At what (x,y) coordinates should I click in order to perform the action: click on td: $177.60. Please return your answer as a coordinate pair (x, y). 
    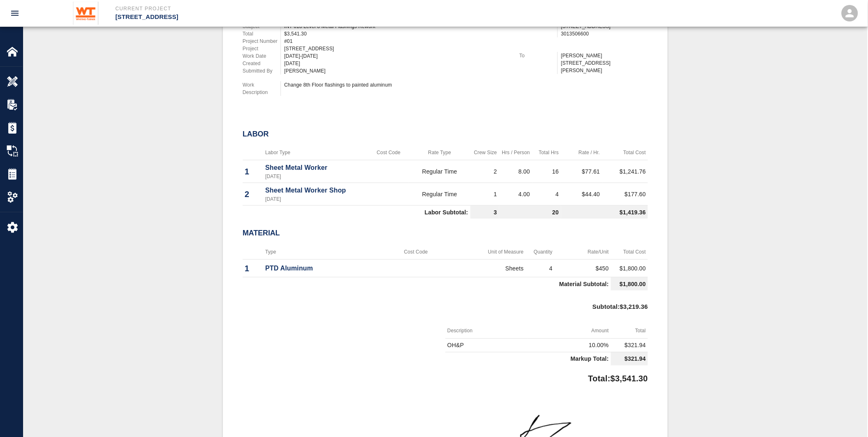
    Looking at the image, I should click on (625, 195).